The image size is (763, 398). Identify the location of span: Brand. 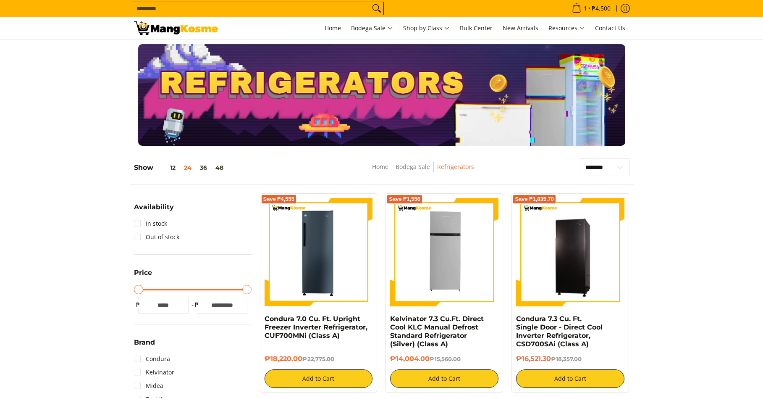
(145, 342).